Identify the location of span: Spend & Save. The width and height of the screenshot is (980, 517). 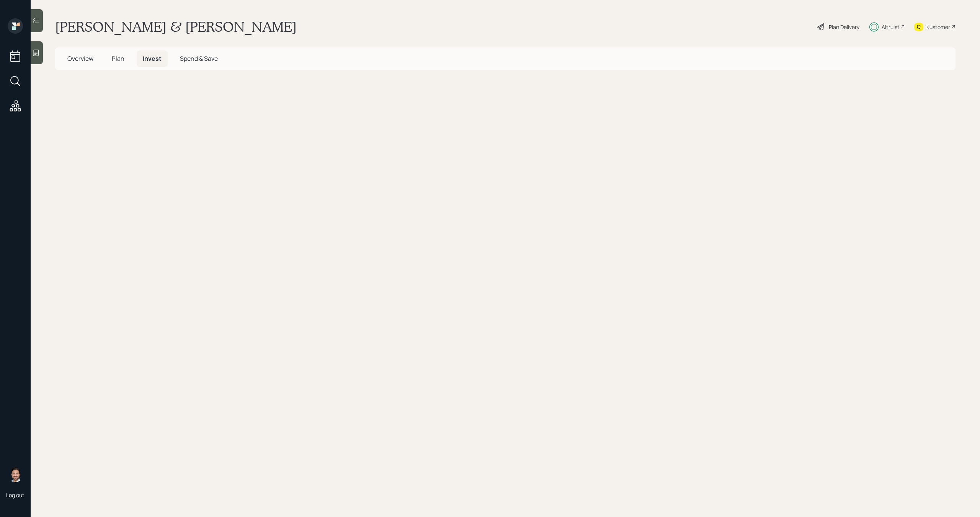
(199, 59).